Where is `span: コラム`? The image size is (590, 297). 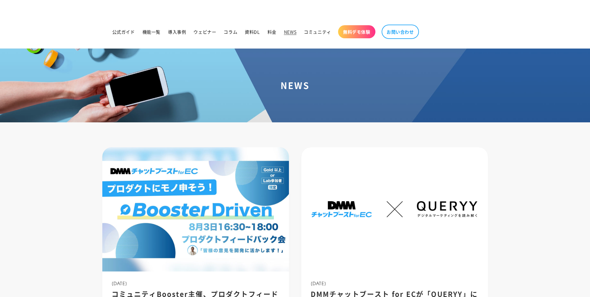 span: コラム is located at coordinates (230, 32).